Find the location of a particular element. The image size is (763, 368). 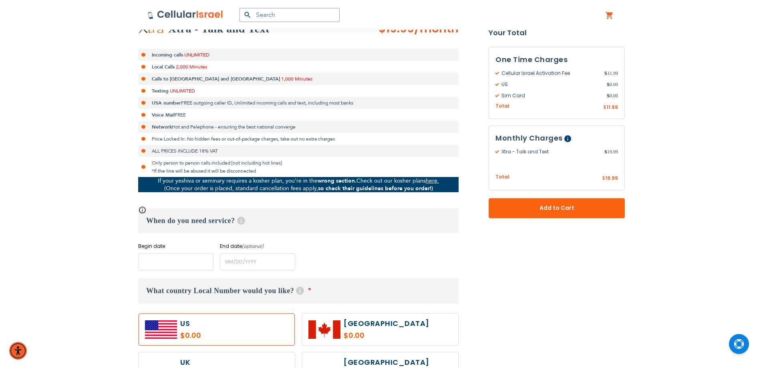

h3: One Time Charges is located at coordinates (557, 60).